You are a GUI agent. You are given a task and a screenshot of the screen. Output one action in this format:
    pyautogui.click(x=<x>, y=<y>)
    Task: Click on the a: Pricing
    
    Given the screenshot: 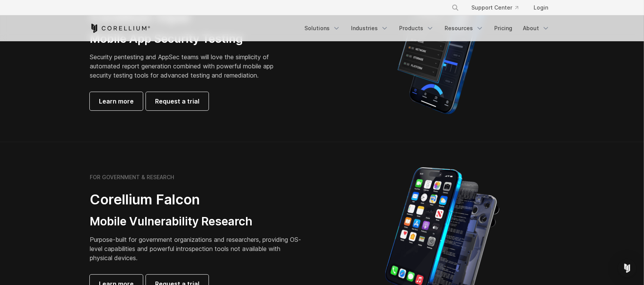 What is the action you would take?
    pyautogui.click(x=503, y=28)
    